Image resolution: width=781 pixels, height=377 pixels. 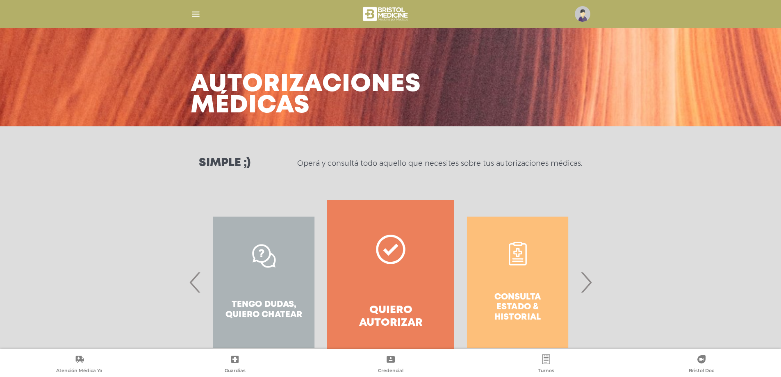 What do you see at coordinates (546, 365) in the screenshot?
I see `a: Turnos` at bounding box center [546, 365].